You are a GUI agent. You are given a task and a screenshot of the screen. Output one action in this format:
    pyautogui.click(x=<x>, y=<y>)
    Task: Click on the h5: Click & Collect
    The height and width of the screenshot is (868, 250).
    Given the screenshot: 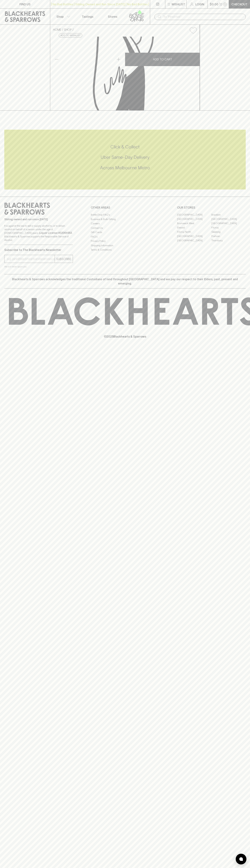 What is the action you would take?
    pyautogui.click(x=125, y=147)
    